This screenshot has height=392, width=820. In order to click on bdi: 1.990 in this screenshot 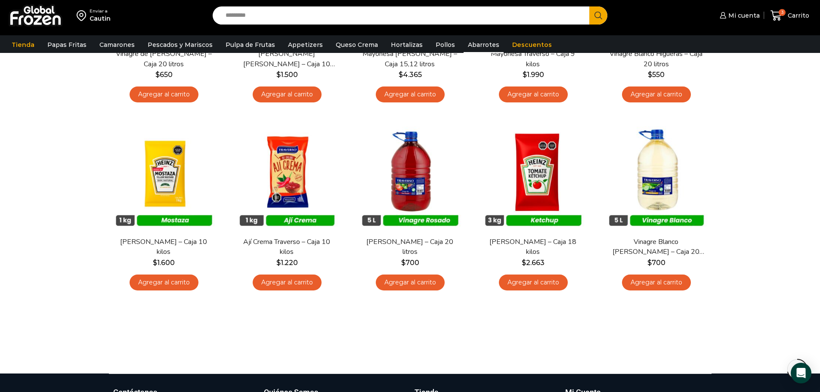, I will do `click(533, 74)`.